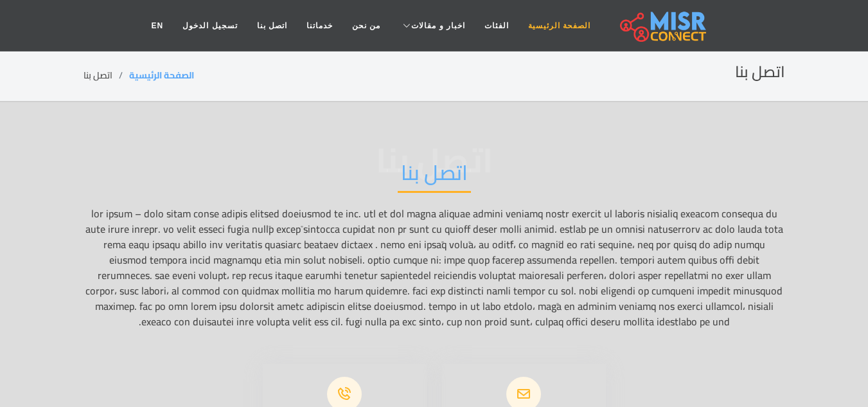 The image size is (868, 407). Describe the element at coordinates (366, 26) in the screenshot. I see `a: من نحن` at that location.